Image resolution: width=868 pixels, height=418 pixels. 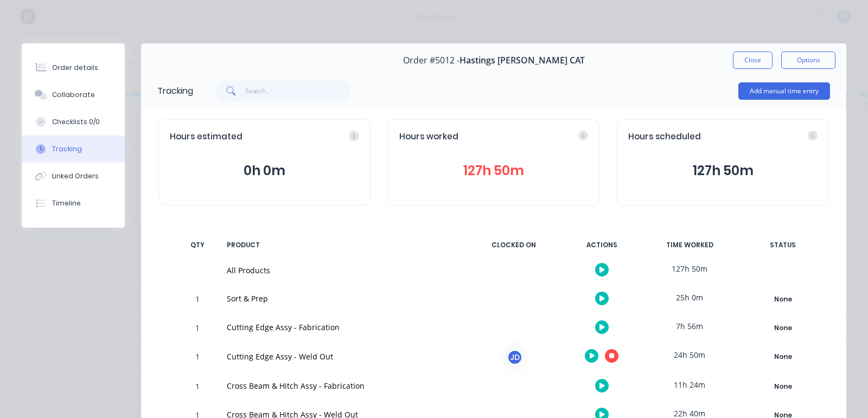 What do you see at coordinates (753, 60) in the screenshot?
I see `button: Close` at bounding box center [753, 60].